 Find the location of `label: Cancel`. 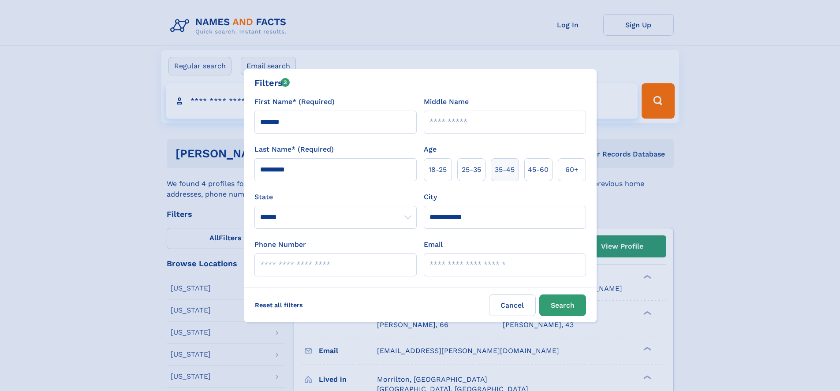

label: Cancel is located at coordinates (512, 305).